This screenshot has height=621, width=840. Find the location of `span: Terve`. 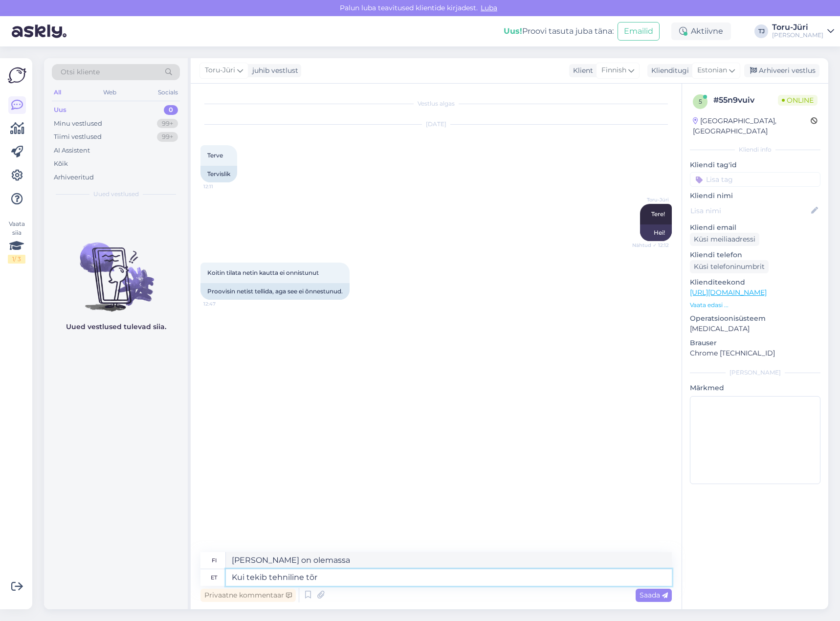

span: Terve is located at coordinates (215, 155).